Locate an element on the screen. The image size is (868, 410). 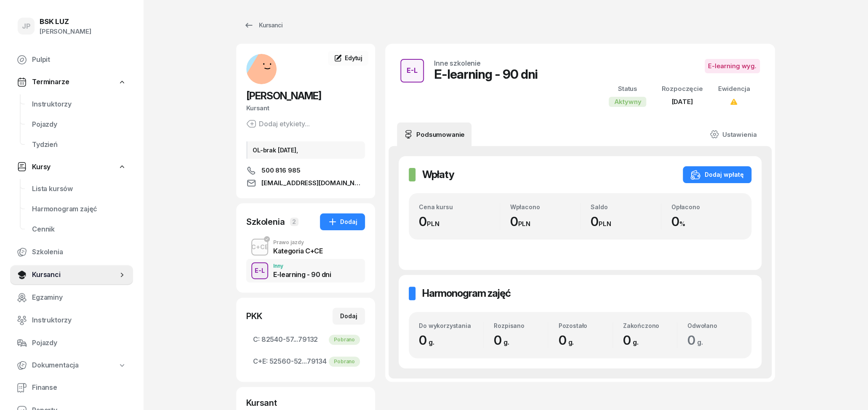
div: Rozpisano is located at coordinates (521, 326).